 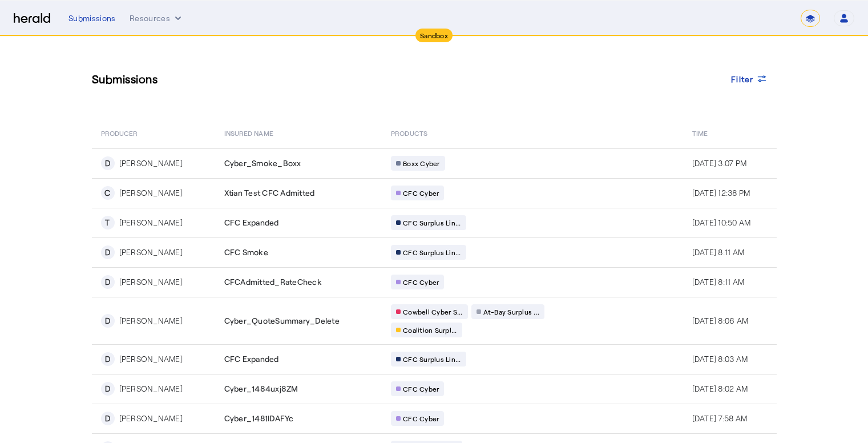 What do you see at coordinates (246, 252) in the screenshot?
I see `span: CFC Smoke` at bounding box center [246, 252].